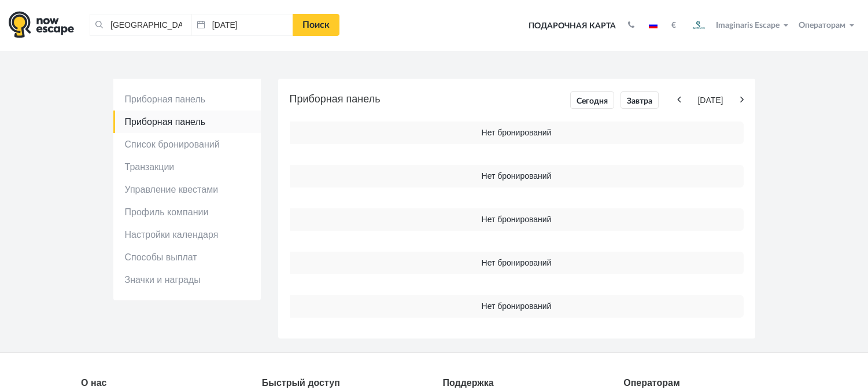  I want to click on span: Imaginaris Escape, so click(748, 24).